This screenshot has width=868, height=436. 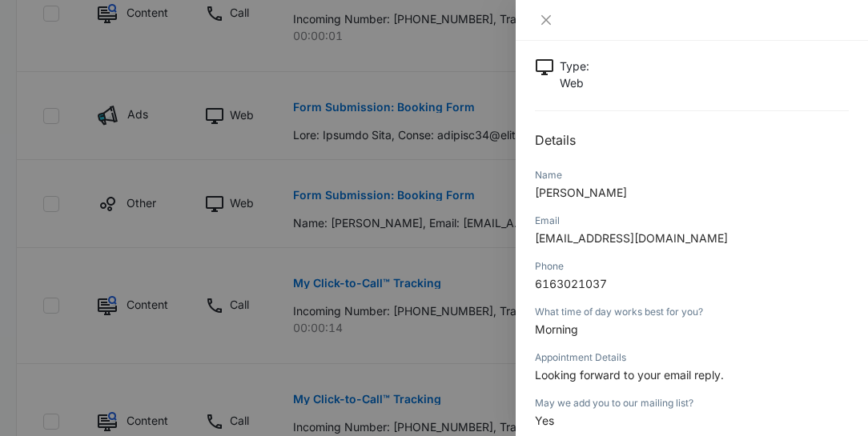 I want to click on div: Appointment Details, so click(x=692, y=358).